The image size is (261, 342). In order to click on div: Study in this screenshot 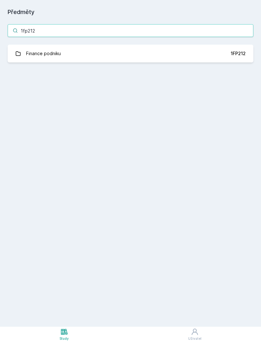, I will do `click(64, 339)`.